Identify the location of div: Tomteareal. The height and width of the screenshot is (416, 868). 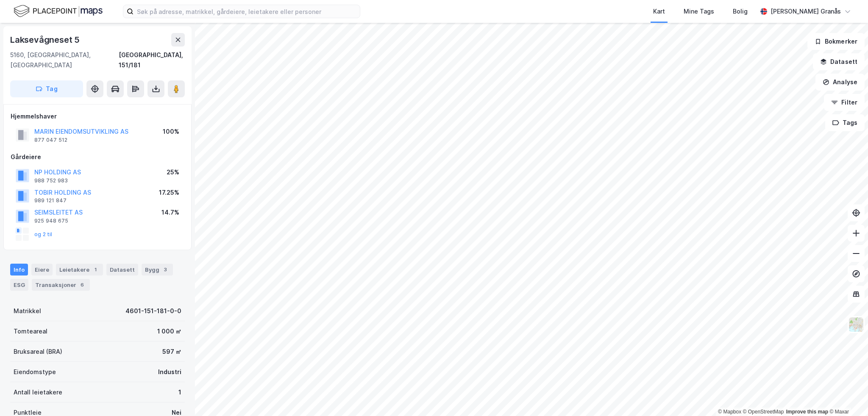
(30, 331).